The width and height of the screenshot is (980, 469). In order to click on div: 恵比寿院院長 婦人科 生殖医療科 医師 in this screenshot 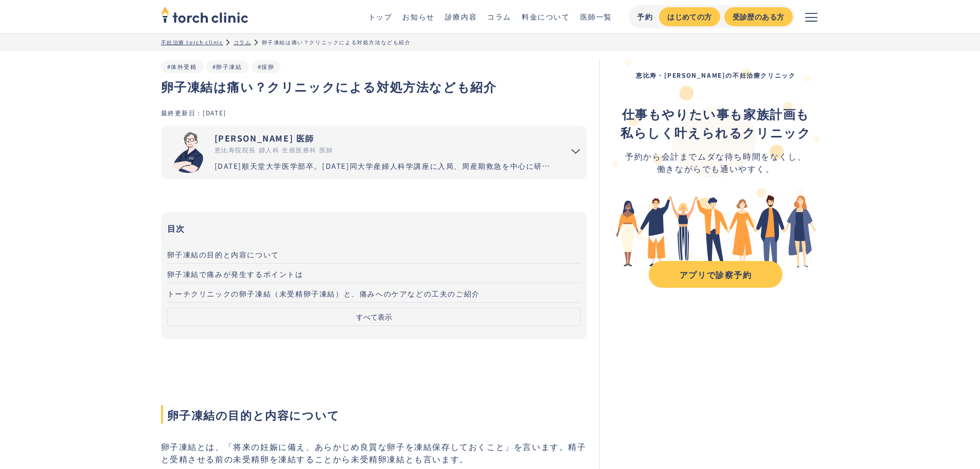, I will do `click(385, 150)`.